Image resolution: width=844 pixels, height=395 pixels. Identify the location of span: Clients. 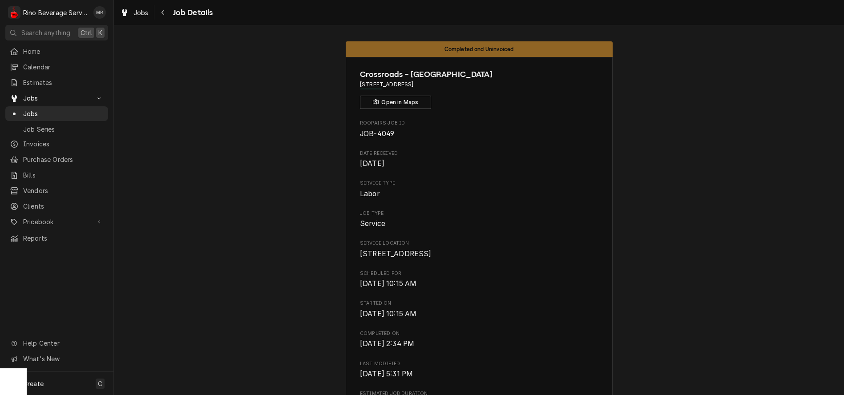
(63, 206).